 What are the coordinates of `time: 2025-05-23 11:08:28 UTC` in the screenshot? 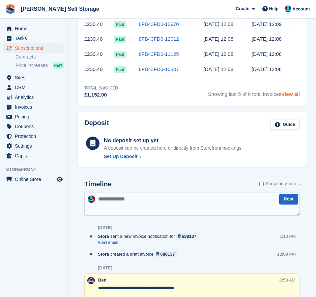 It's located at (218, 54).